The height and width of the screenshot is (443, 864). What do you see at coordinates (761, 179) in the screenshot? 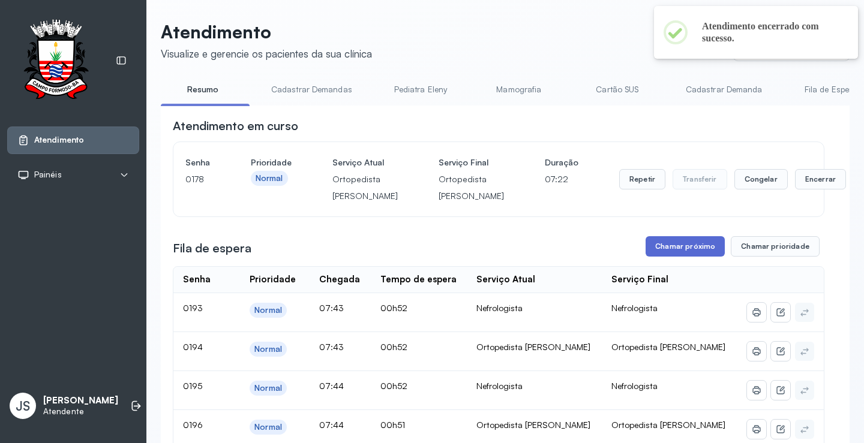
I see `button: Congelar` at bounding box center [761, 179].